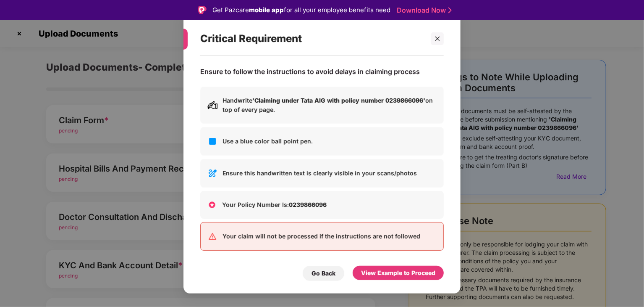  What do you see at coordinates (437, 38) in the screenshot?
I see `span: close` at bounding box center [437, 38].